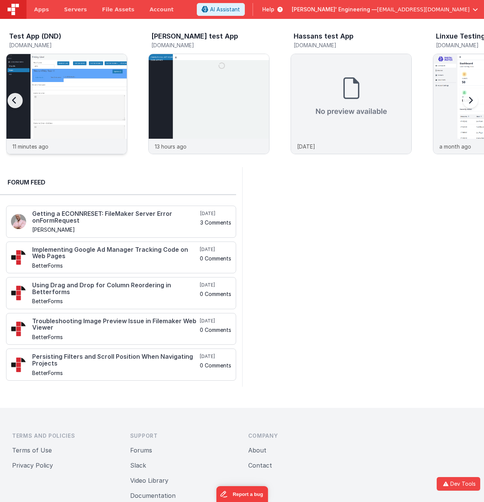 Image resolution: width=484 pixels, height=502 pixels. What do you see at coordinates (153, 496) in the screenshot?
I see `button: Documentation` at bounding box center [153, 496].